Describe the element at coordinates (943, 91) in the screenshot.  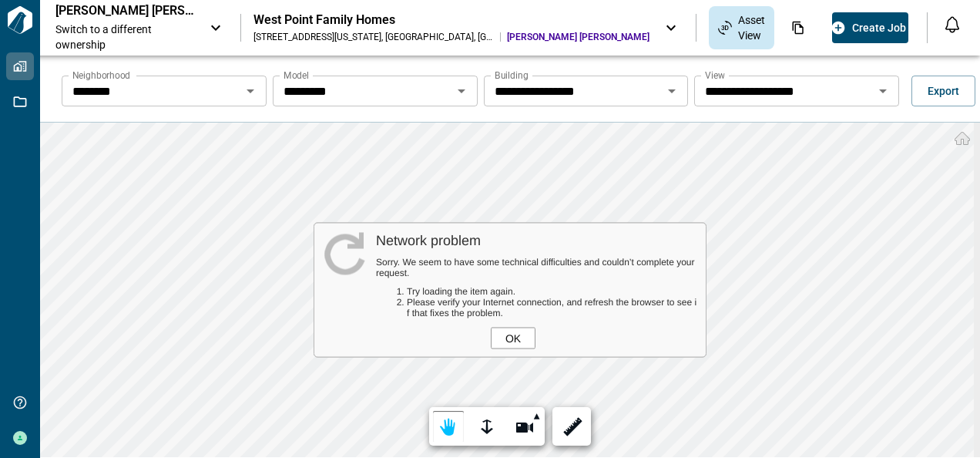
I see `button: Export` at that location.